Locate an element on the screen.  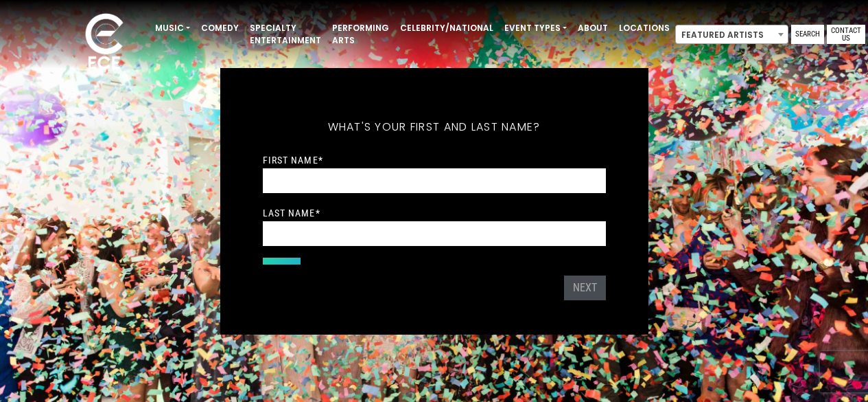
label: Last Name is located at coordinates (291, 213).